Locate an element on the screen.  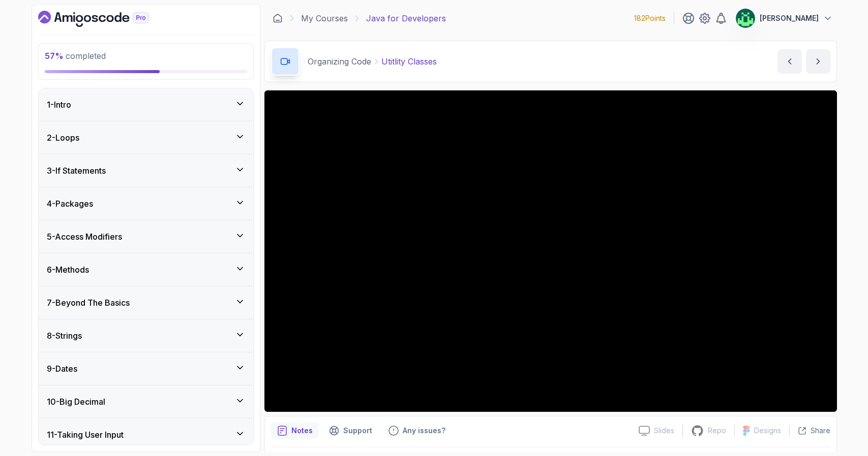
img: user profile image is located at coordinates (745, 18).